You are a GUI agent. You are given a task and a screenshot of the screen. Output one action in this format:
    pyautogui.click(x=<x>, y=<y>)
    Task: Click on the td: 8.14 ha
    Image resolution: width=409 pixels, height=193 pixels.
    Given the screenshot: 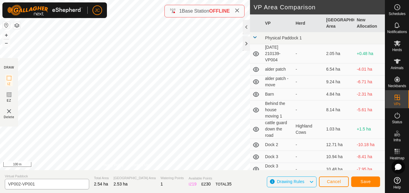 What is the action you would take?
    pyautogui.click(x=339, y=110)
    